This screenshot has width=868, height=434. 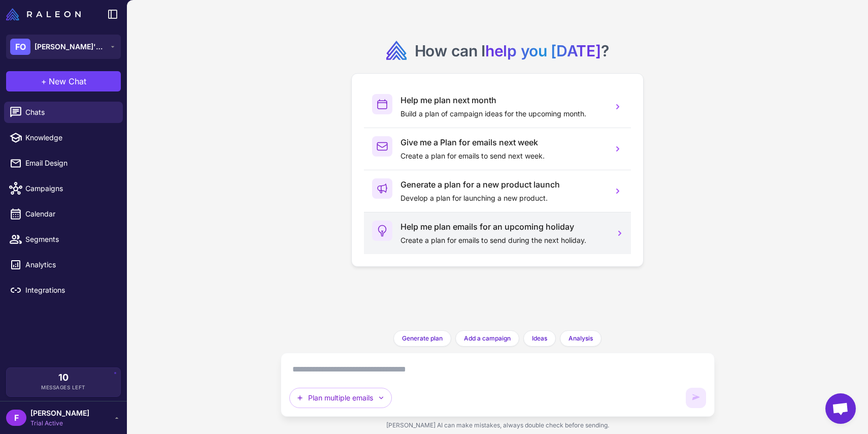 I want to click on span: Email Design, so click(x=70, y=163).